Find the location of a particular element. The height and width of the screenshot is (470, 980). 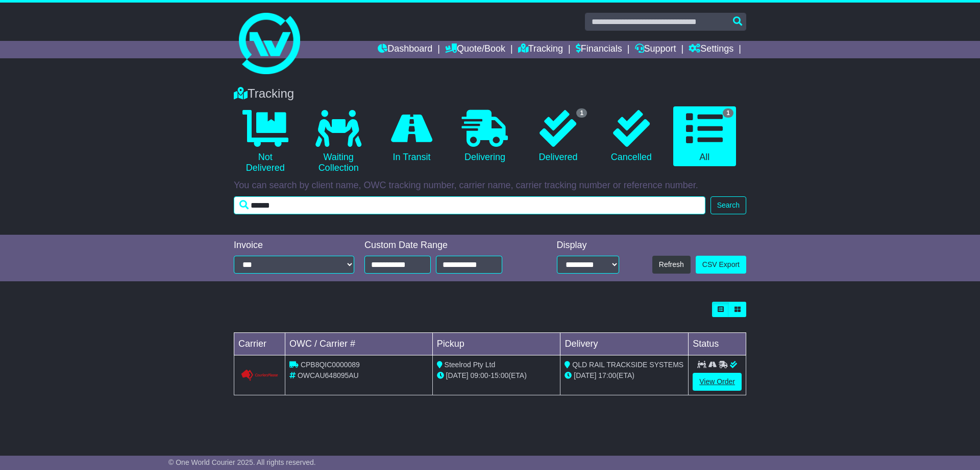

a: Settings is located at coordinates (711, 49).